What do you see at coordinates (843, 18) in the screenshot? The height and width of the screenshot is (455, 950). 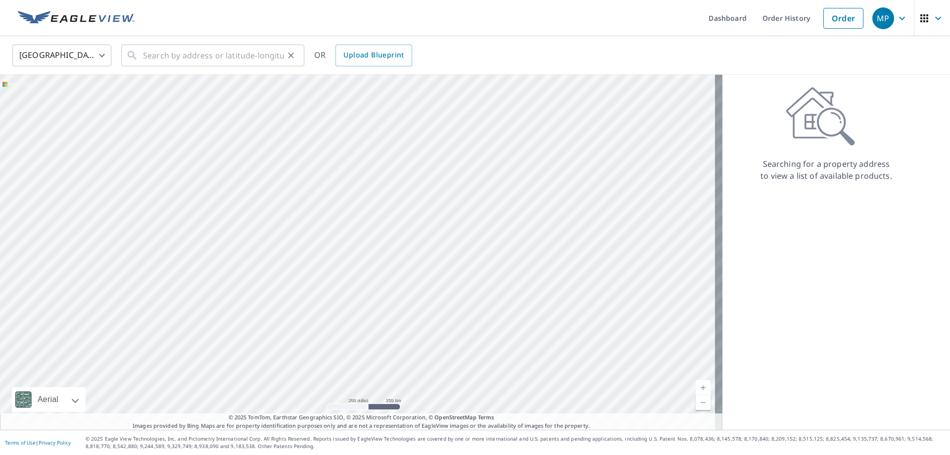 I see `a: Order` at bounding box center [843, 18].